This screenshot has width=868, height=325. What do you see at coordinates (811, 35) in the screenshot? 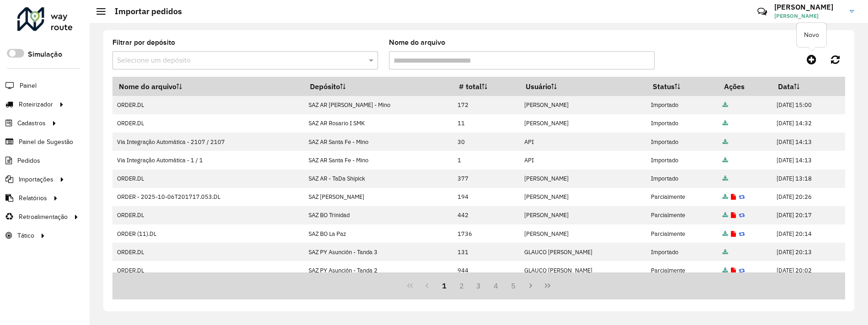
I see `div: Novo` at bounding box center [811, 35].